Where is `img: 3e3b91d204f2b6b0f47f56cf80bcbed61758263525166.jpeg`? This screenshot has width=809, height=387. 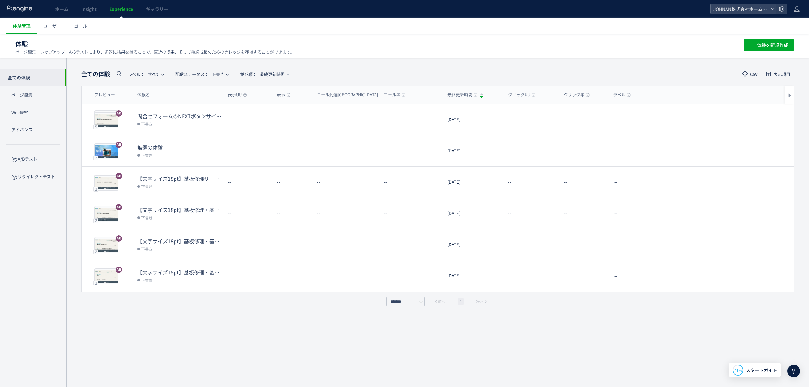 img: 3e3b91d204f2b6b0f47f56cf80bcbed61758263525166.jpeg is located at coordinates (106, 120).